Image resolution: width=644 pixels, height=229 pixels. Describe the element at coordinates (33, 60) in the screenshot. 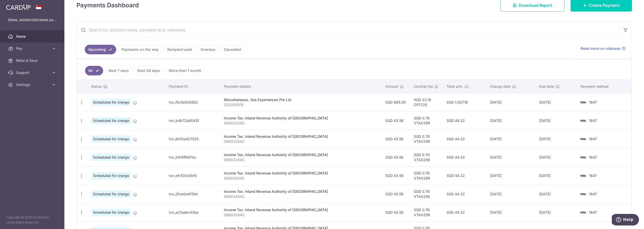

I see `span: Refer & Save` at that location.